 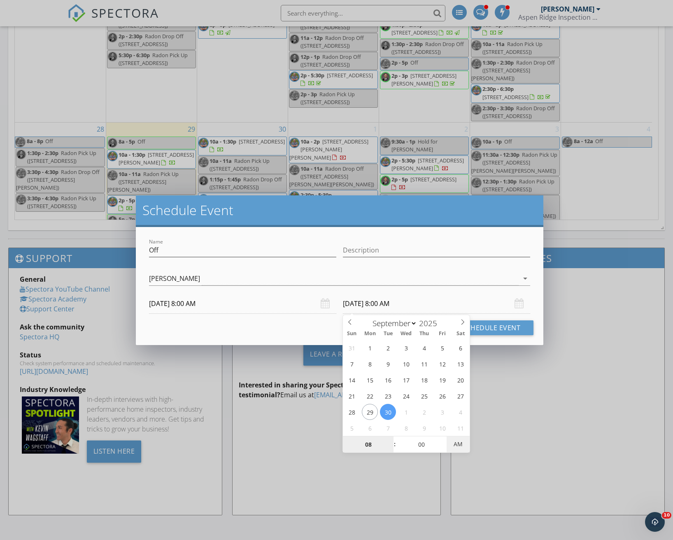 I want to click on span: September 16, 2025, so click(x=387, y=380).